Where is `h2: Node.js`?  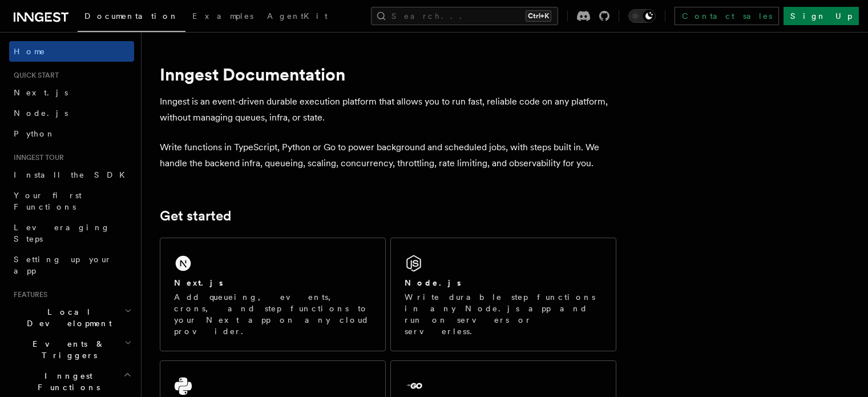
h2: Node.js is located at coordinates (432, 282).